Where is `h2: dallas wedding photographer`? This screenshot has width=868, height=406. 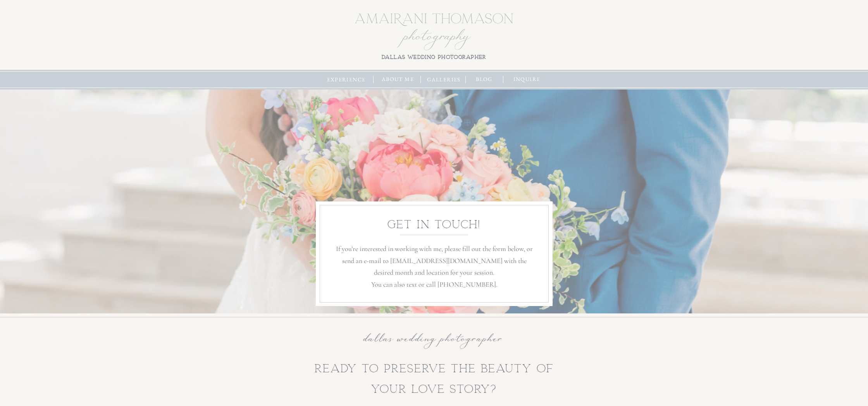
h2: dallas wedding photographer is located at coordinates (434, 337).